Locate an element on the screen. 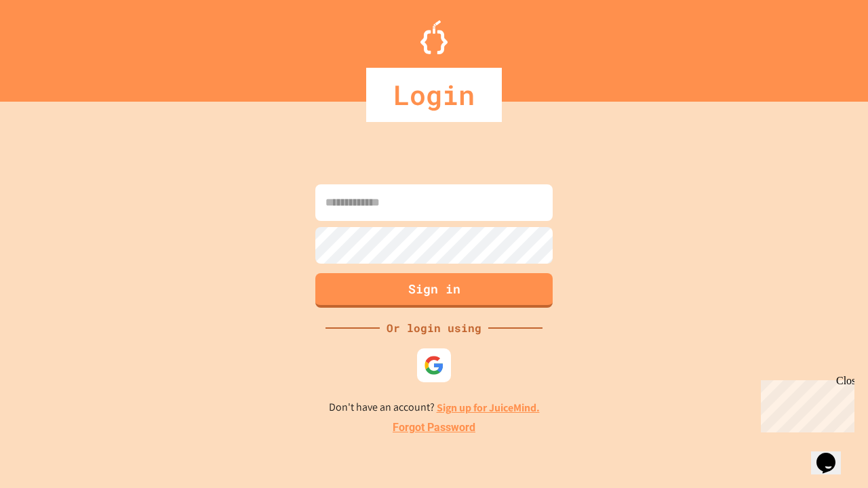  div: Or login using is located at coordinates (434, 328).